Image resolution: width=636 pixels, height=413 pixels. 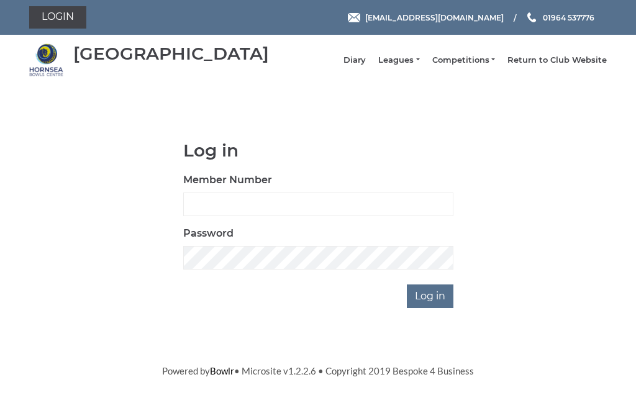 What do you see at coordinates (318, 371) in the screenshot?
I see `span: Powered by • Microsite v1.2.2.6 • Copyright 2019 Bespoke 4 Business` at bounding box center [318, 371].